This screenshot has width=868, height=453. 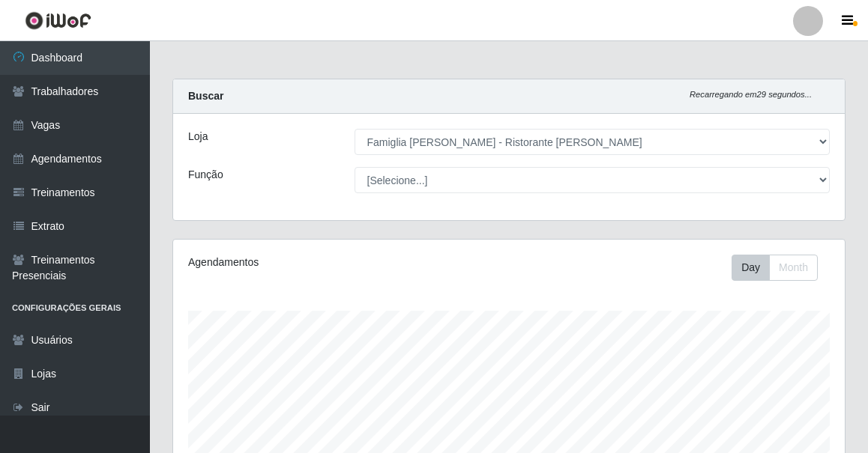 What do you see at coordinates (206, 174) in the screenshot?
I see `label: Função` at bounding box center [206, 174].